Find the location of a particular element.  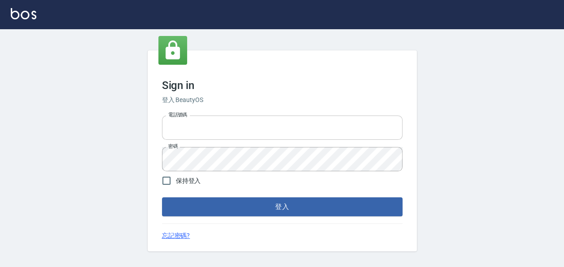

h3: Sign in is located at coordinates (282, 85).